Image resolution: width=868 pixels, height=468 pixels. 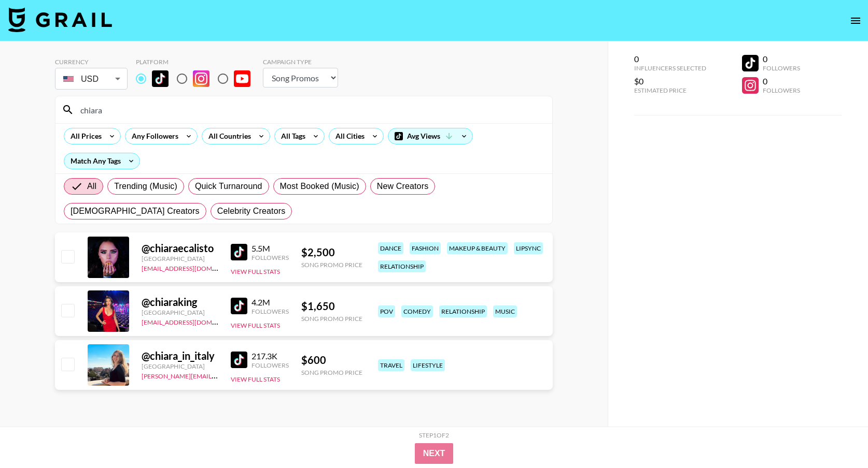 I want to click on div: 5.5M, so click(x=270, y=249).